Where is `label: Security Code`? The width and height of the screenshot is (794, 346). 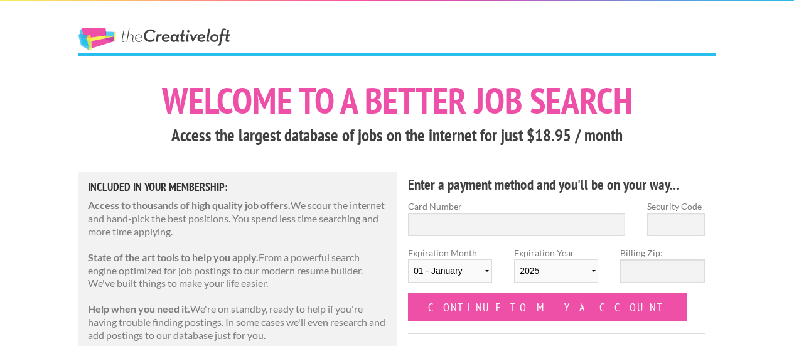
label: Security Code is located at coordinates (676, 206).